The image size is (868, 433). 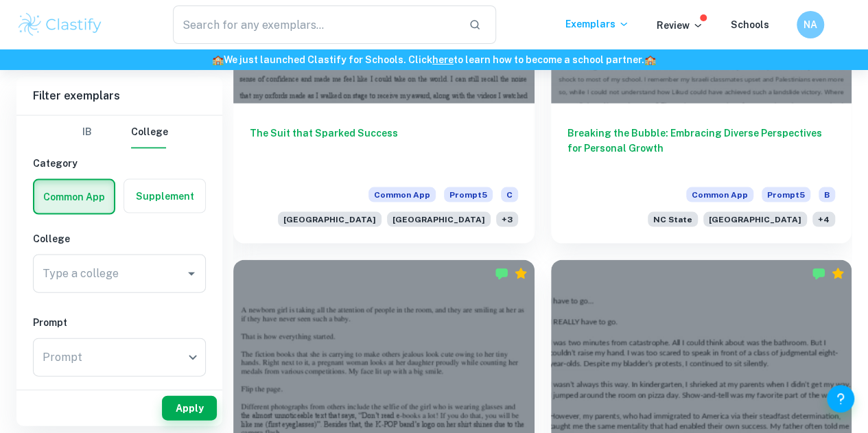 What do you see at coordinates (119, 322) in the screenshot?
I see `h6: Prompt` at bounding box center [119, 322].